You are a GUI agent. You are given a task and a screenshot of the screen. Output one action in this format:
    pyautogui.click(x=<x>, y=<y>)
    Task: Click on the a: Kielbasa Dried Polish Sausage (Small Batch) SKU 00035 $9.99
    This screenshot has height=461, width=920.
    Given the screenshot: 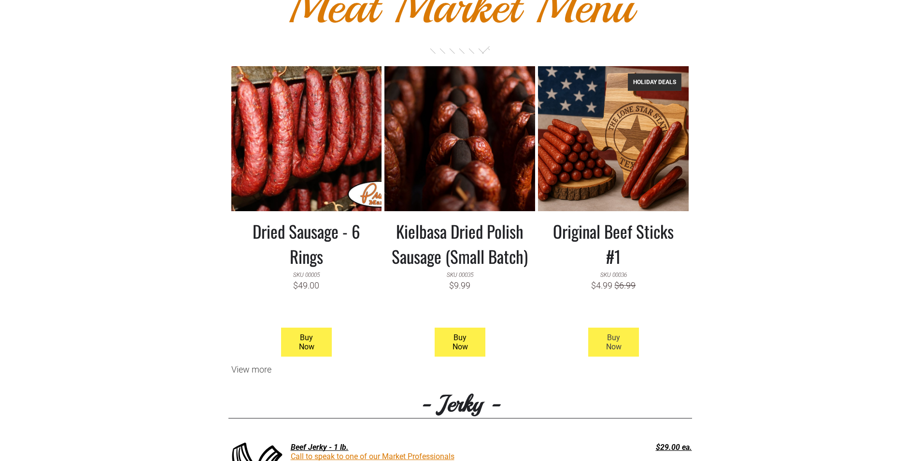 What is the action you would take?
    pyautogui.click(x=460, y=267)
    